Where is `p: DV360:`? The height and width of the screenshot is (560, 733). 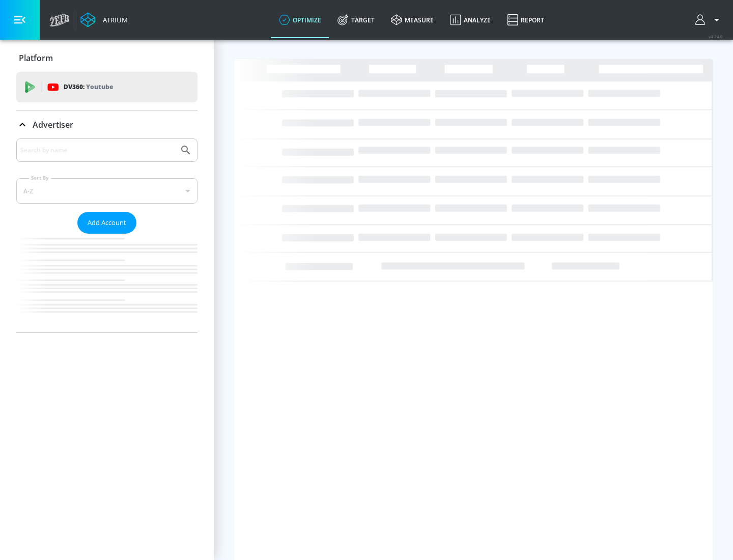
p: DV360: is located at coordinates (88, 87).